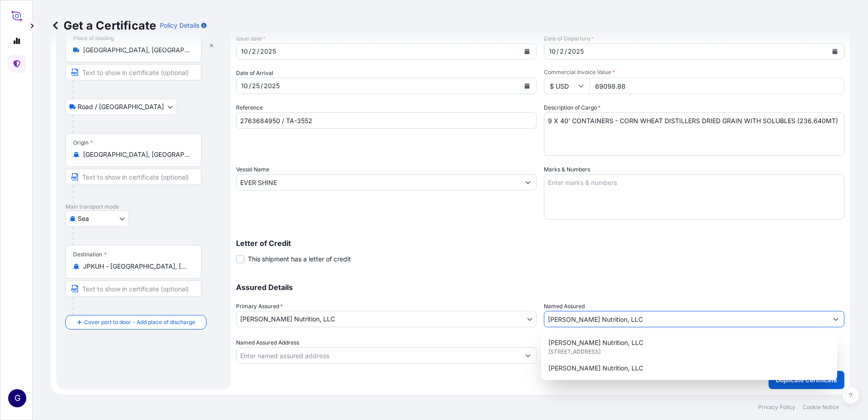 The image size is (868, 420). I want to click on span: Sea, so click(83, 219).